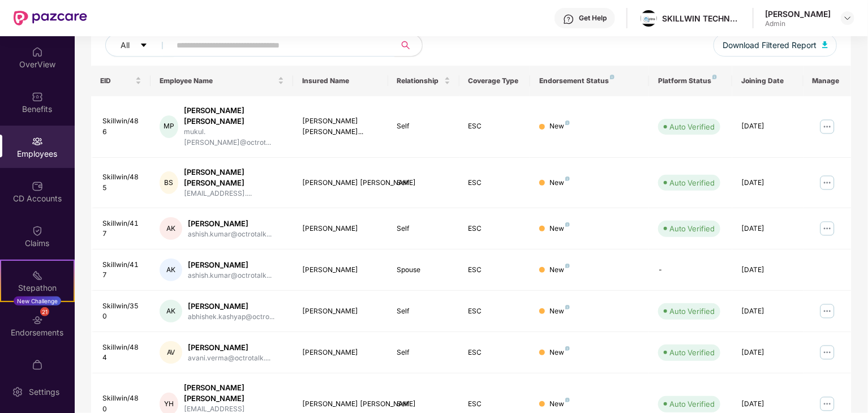 The height and width of the screenshot is (413, 868). What do you see at coordinates (37, 186) in the screenshot?
I see `img: svg+xml;base64,PHN2ZyBpZD0iQ0RfQWNjb3VudHMiIGRhdGEtbmFtZT0iQ0QgQWNjb3VudHMiIHhtbG5zPSJodHRwOi8vd3...` at bounding box center [37, 186].